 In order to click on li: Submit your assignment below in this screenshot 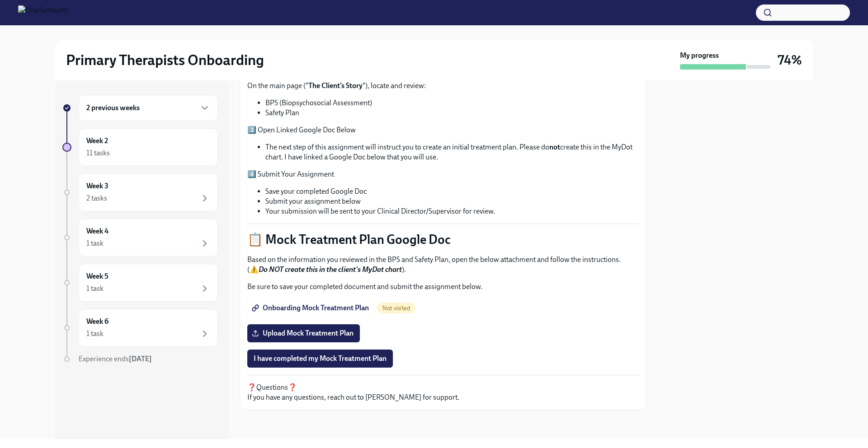, I will do `click(452, 202)`.